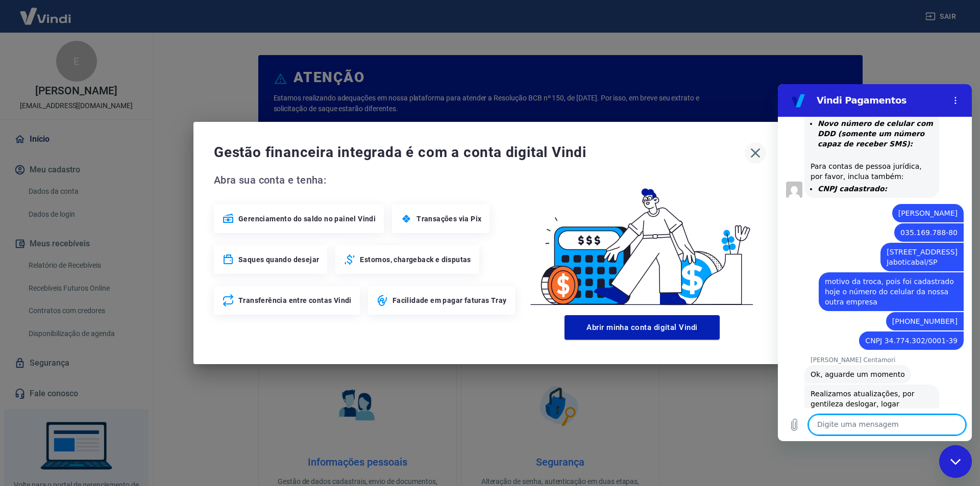 The width and height of the screenshot is (980, 486). What do you see at coordinates (642, 241) in the screenshot?
I see `img: Good Billing` at bounding box center [642, 241].